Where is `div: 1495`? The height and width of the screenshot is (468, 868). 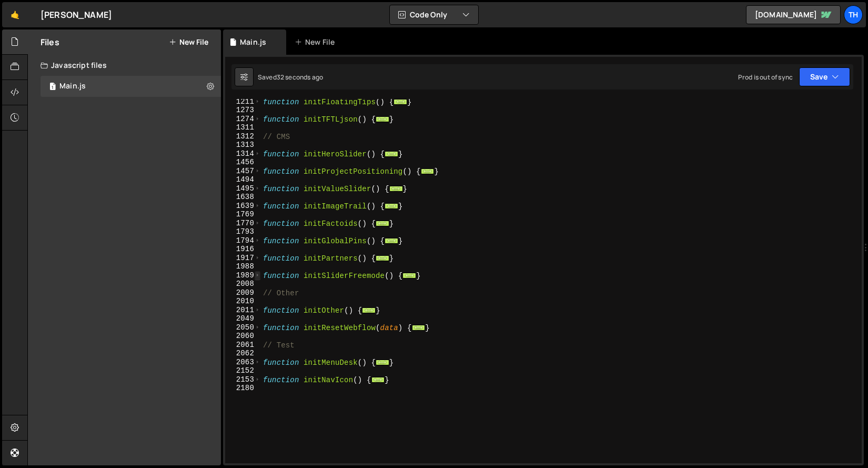
div: 1495 is located at coordinates (243, 188).